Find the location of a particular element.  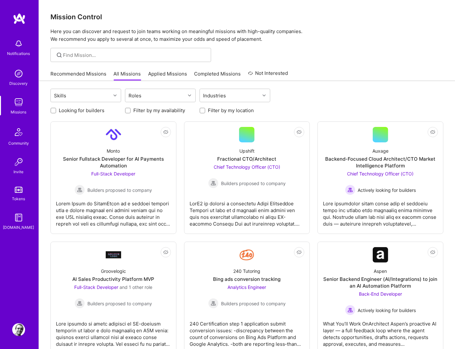

div: Community is located at coordinates (19, 143).